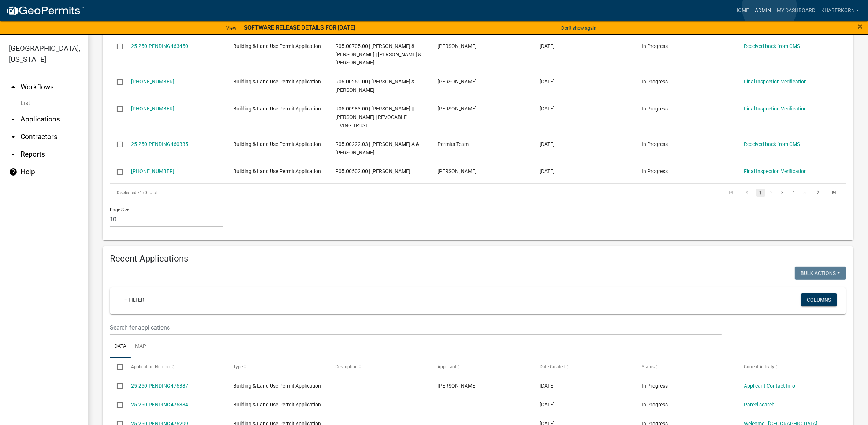 The image size is (868, 425). What do you see at coordinates (457, 82) in the screenshot?
I see `span: Melinda Smith` at bounding box center [457, 82].